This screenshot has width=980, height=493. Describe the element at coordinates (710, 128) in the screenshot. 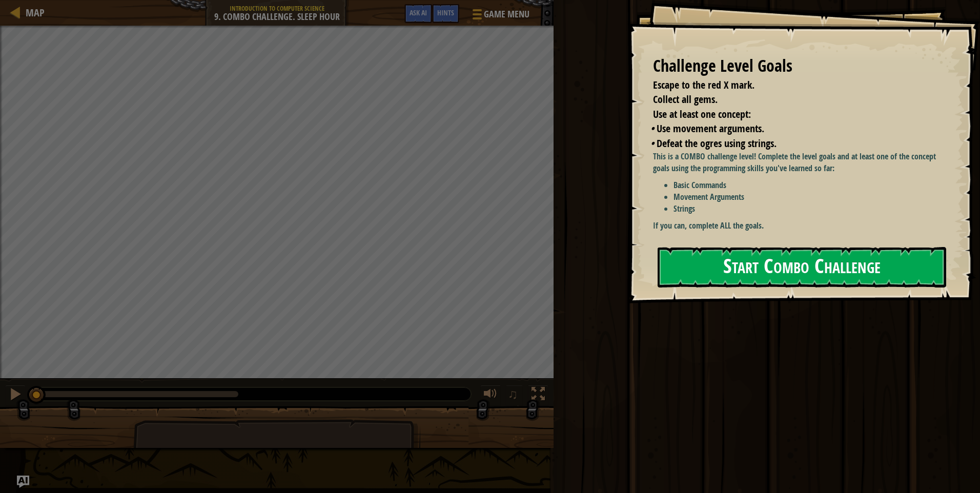

I see `span: Use movement arguments.` at that location.